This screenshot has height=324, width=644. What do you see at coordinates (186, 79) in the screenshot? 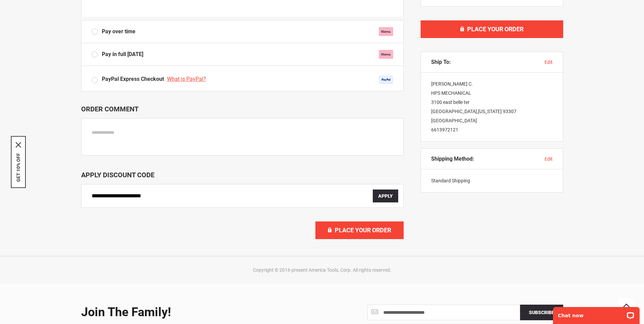
I see `span: What is PayPal?` at bounding box center [186, 79].